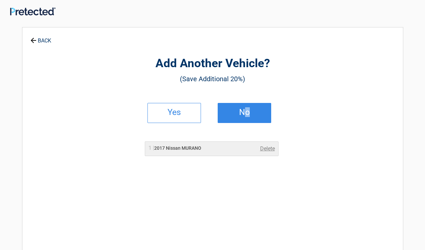 This screenshot has width=425, height=250. Describe the element at coordinates (33, 11) in the screenshot. I see `img: Main Logo` at that location.